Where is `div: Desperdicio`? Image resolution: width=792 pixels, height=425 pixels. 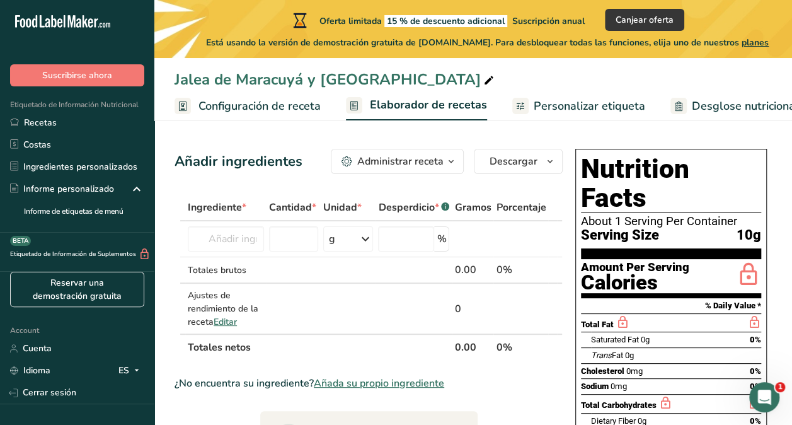
div: Desperdicio is located at coordinates (414, 207).